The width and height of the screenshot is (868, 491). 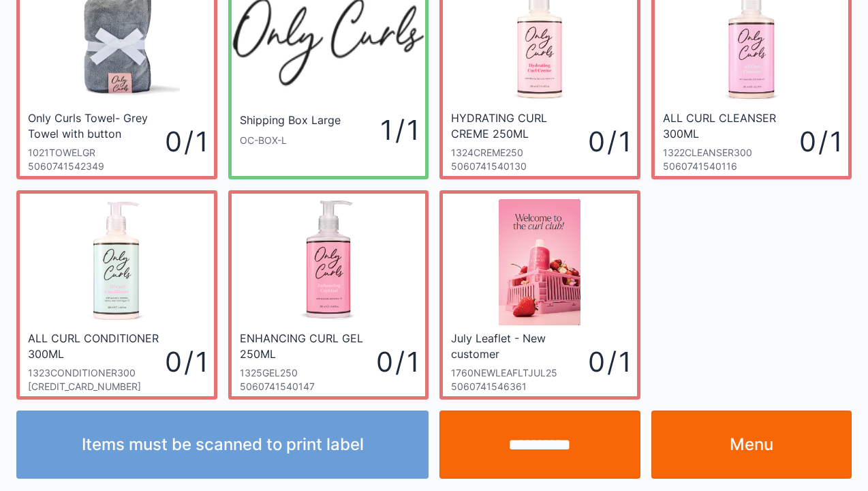 What do you see at coordinates (519, 166) in the screenshot?
I see `div: 5060741540130` at bounding box center [519, 166].